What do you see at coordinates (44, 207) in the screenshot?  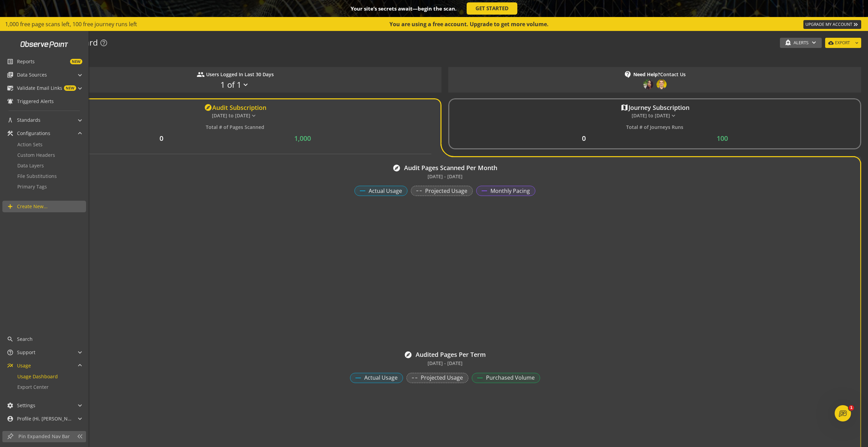 I see `a: Create New...` at bounding box center [44, 207].